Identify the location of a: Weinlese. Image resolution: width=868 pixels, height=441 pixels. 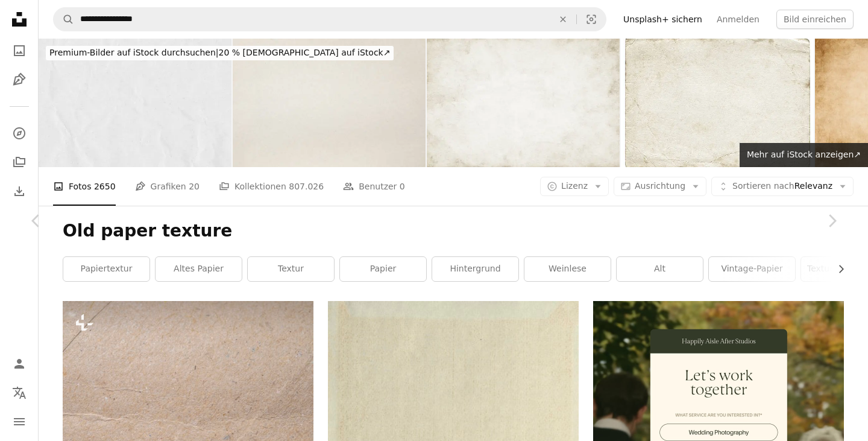
(567, 269).